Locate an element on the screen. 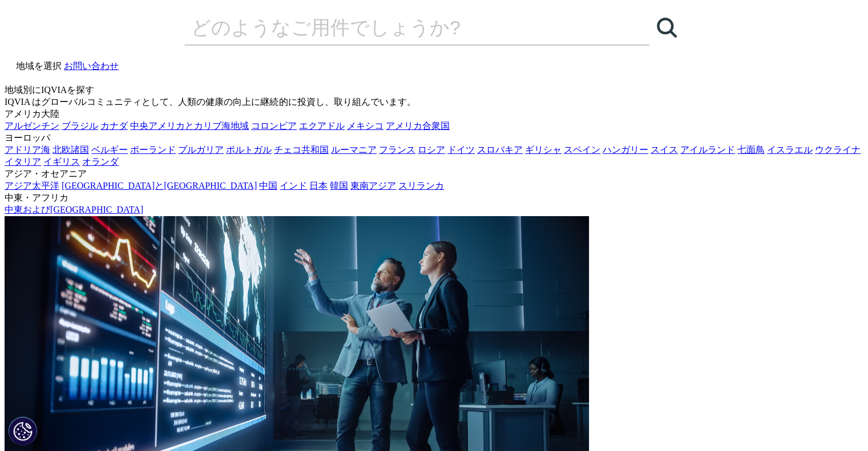 This screenshot has height=451, width=868. font: アルゼンチン is located at coordinates (32, 125).